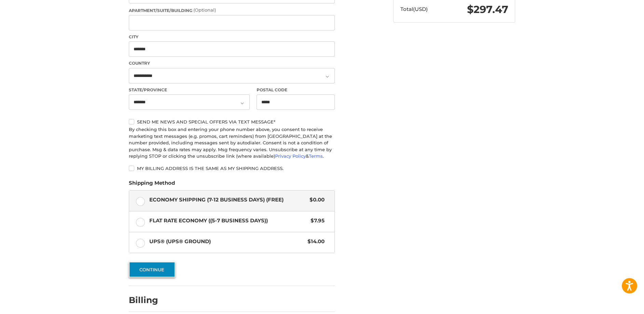  Describe the element at coordinates (232, 169) in the screenshot. I see `label: My billing address is the same as my shipping address.` at that location.